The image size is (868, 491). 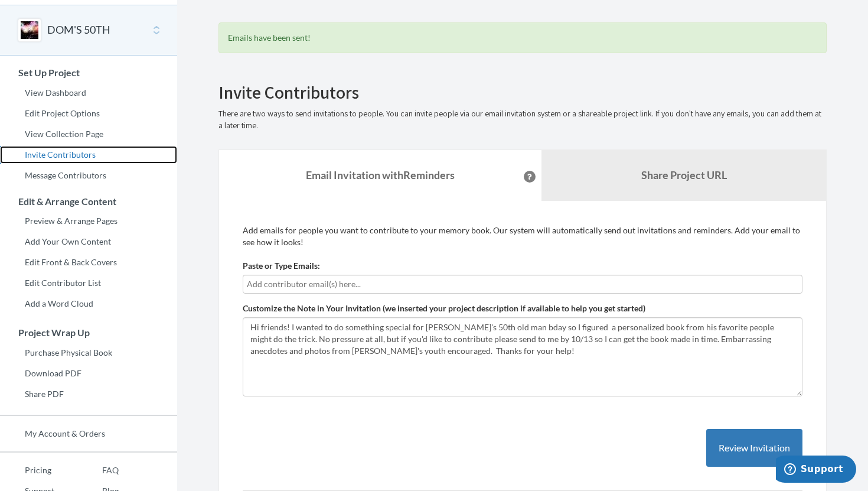 What do you see at coordinates (380, 175) in the screenshot?
I see `strong: Email Invitation with Reminders` at bounding box center [380, 175].